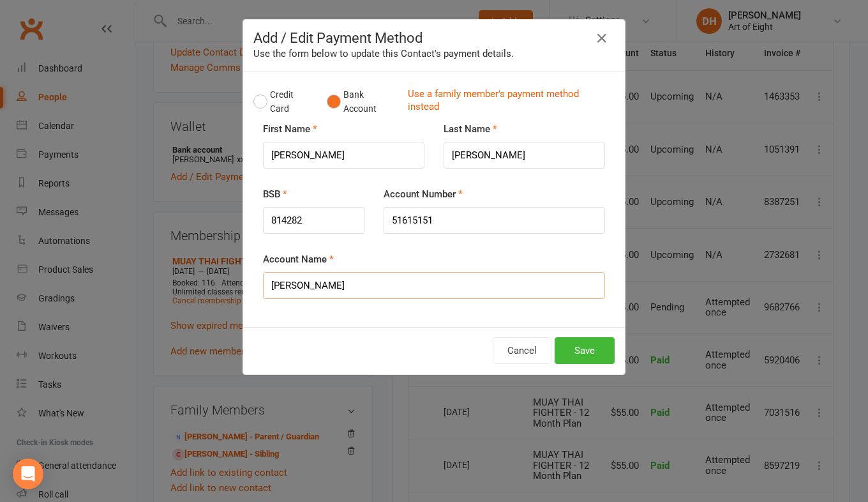  Describe the element at coordinates (584, 351) in the screenshot. I see `button: Save` at that location.